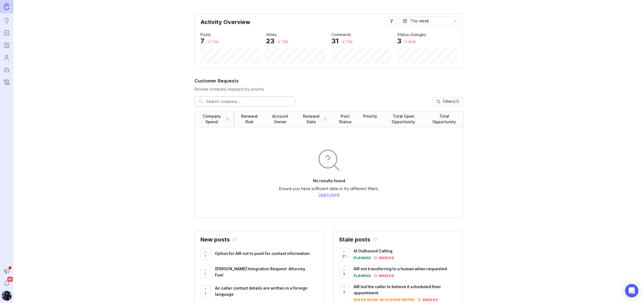 The height and width of the screenshot is (303, 644). I want to click on div: Post Status, so click(345, 119).